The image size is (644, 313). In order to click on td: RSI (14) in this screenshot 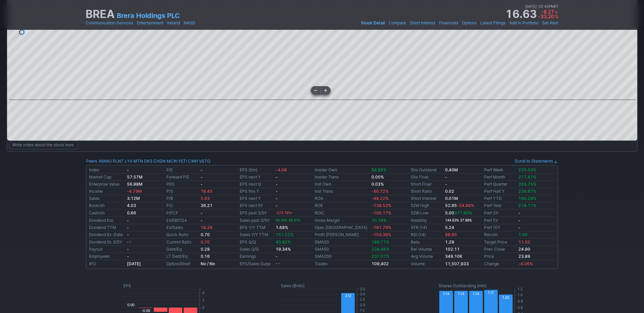, I will do `click(426, 235)`.